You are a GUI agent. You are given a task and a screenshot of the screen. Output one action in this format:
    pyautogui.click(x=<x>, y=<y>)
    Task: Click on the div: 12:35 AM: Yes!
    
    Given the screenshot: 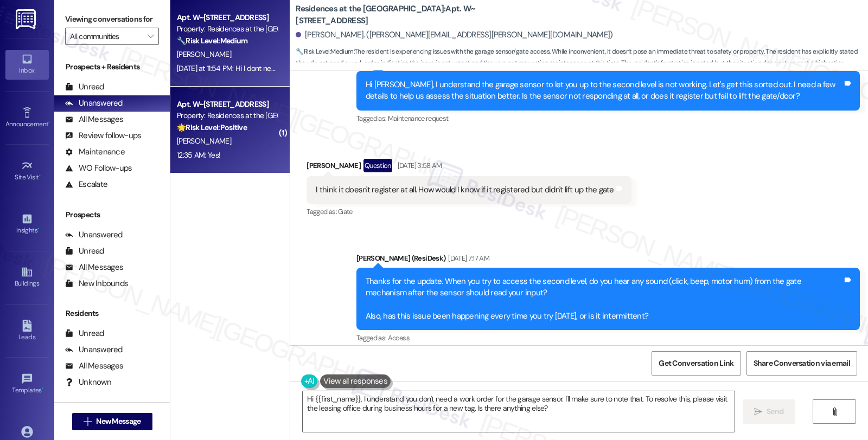 What is the action you would take?
    pyautogui.click(x=198, y=155)
    